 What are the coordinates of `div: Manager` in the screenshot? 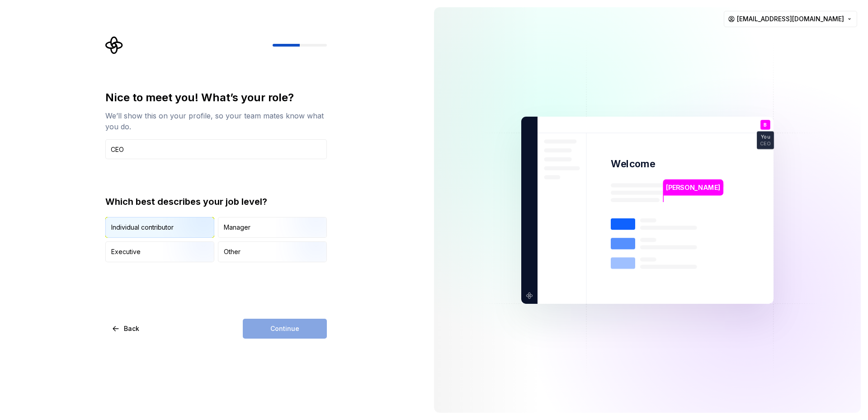 It's located at (237, 227).